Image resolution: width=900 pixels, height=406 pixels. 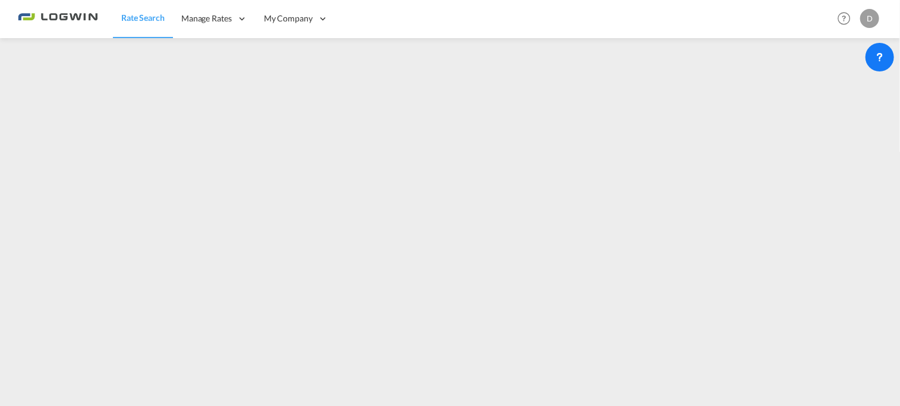 I want to click on span: My Company, so click(x=288, y=18).